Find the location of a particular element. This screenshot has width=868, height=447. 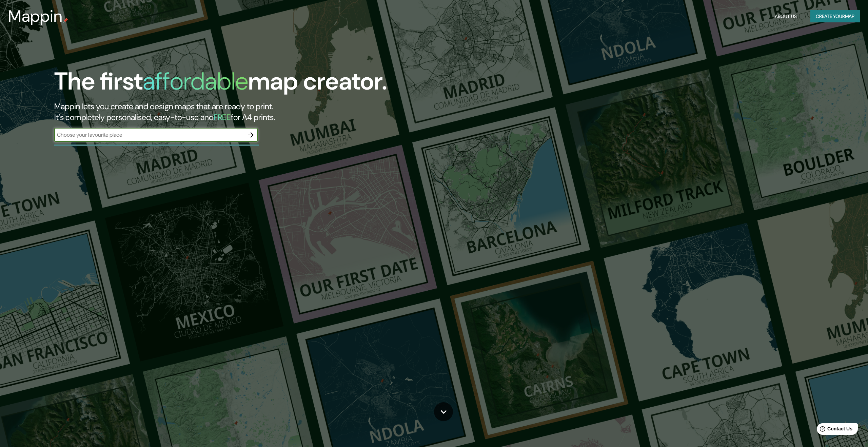

h1: affordable is located at coordinates (195, 81).